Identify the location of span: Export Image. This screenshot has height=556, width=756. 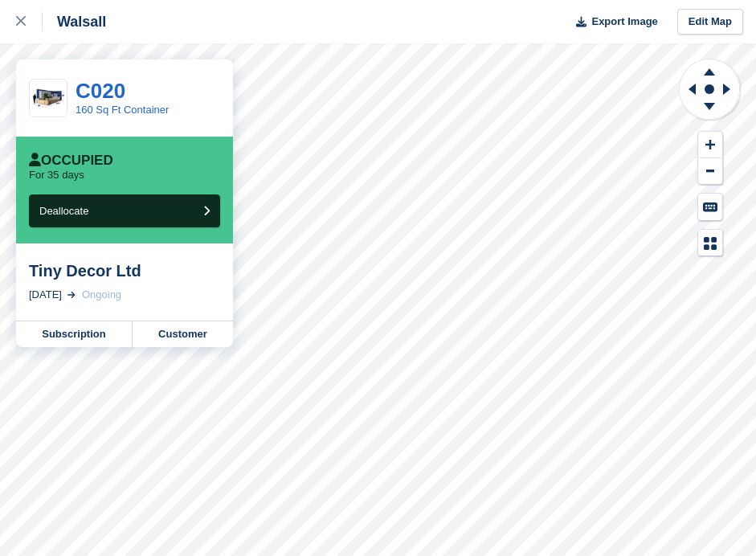
(624, 21).